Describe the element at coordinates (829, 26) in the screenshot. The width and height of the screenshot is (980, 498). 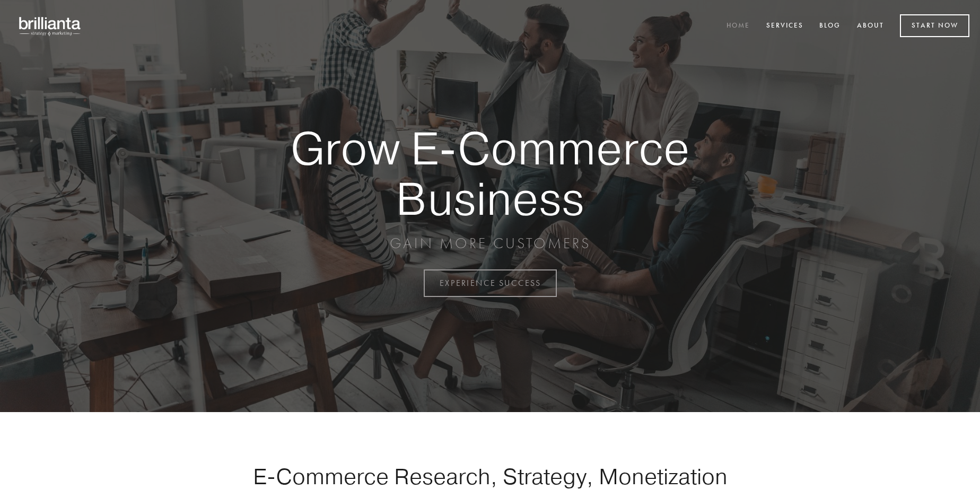
I see `a: Blog` at that location.